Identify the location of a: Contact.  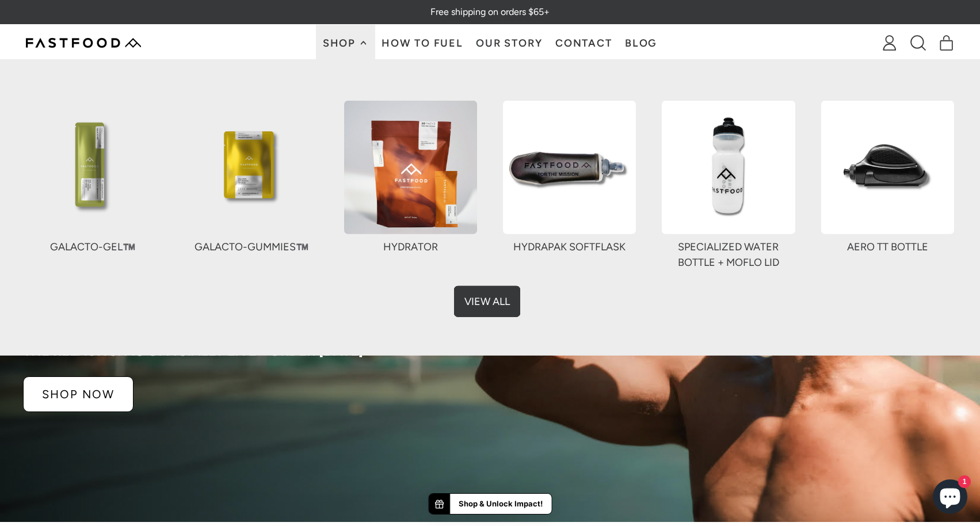
(583, 43).